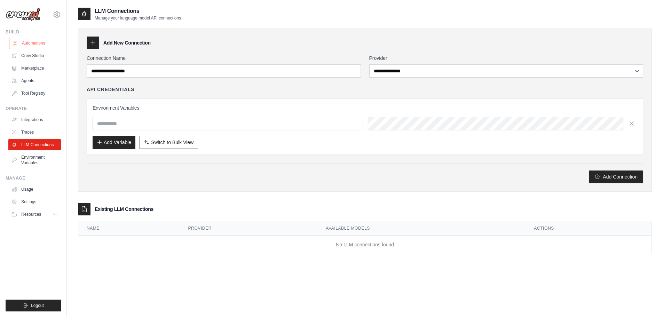 The height and width of the screenshot is (317, 663). Describe the element at coordinates (34, 93) in the screenshot. I see `a: Tool Registry` at that location.